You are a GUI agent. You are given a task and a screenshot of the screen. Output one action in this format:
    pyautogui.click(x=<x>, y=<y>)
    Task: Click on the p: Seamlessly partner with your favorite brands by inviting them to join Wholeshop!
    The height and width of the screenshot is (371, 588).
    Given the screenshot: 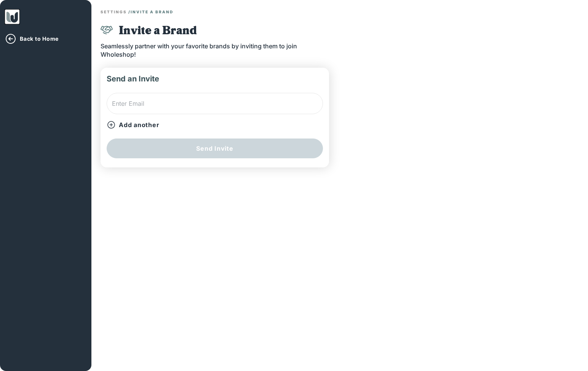 What is the action you would take?
    pyautogui.click(x=215, y=50)
    